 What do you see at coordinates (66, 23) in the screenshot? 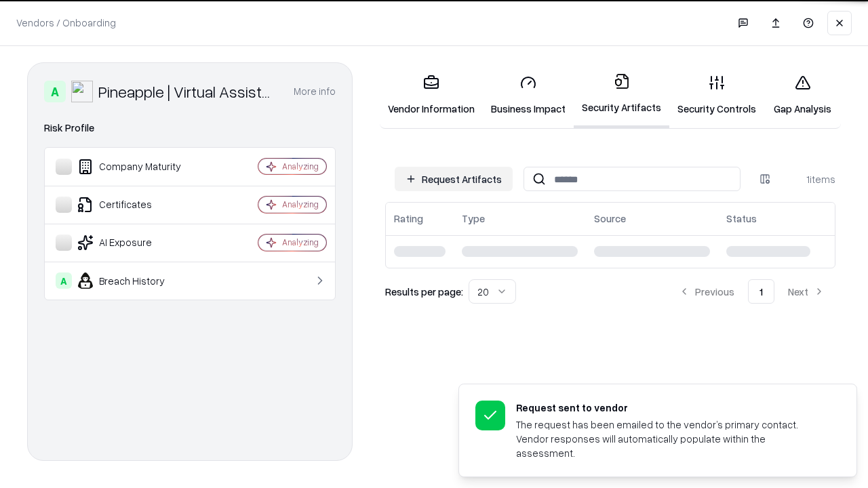
I see `p: Vendors / Onboarding` at bounding box center [66, 23].